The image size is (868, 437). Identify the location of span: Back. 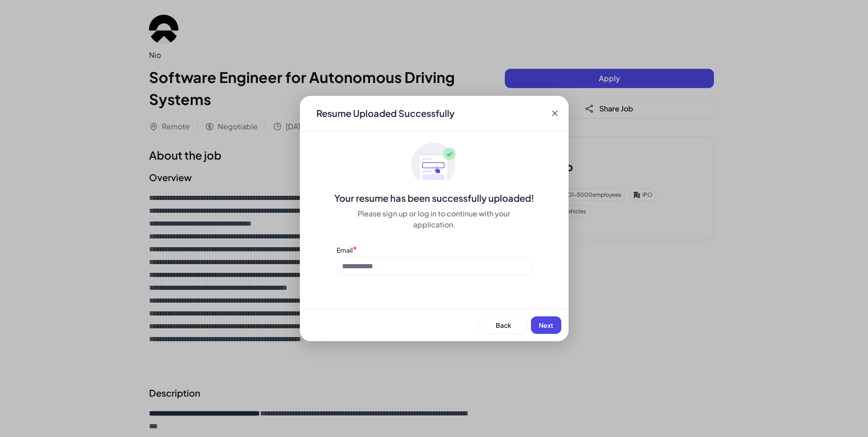
(504, 325).